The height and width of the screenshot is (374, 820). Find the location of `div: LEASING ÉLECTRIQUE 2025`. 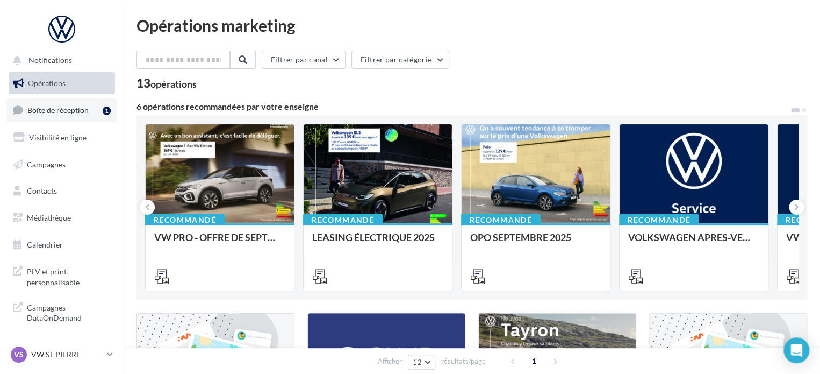

div: LEASING ÉLECTRIQUE 2025 is located at coordinates (378, 242).